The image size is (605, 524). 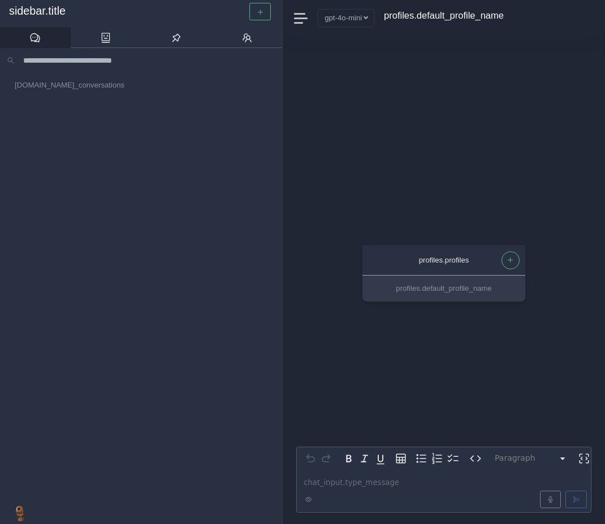 I want to click on h4: profiles.default_profile_name, so click(x=444, y=16).